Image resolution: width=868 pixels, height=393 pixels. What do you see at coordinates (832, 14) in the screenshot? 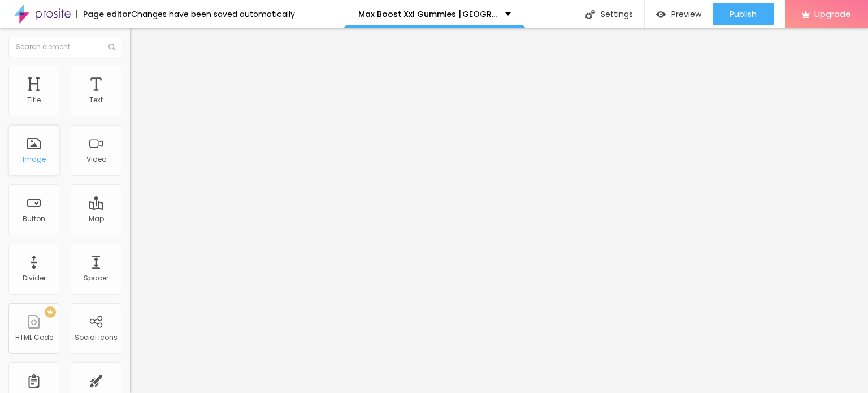
I see `span: Upgrade` at bounding box center [832, 14].